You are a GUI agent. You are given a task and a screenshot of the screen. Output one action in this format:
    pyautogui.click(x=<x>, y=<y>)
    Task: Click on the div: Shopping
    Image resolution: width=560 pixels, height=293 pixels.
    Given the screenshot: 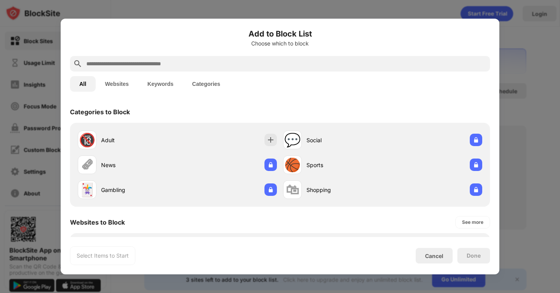 What is the action you would take?
    pyautogui.click(x=344, y=190)
    